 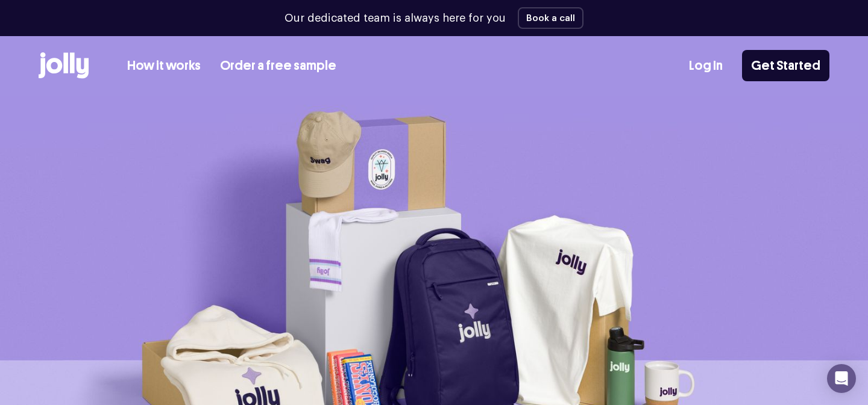 What do you see at coordinates (550, 18) in the screenshot?
I see `button: Book a call` at bounding box center [550, 18].